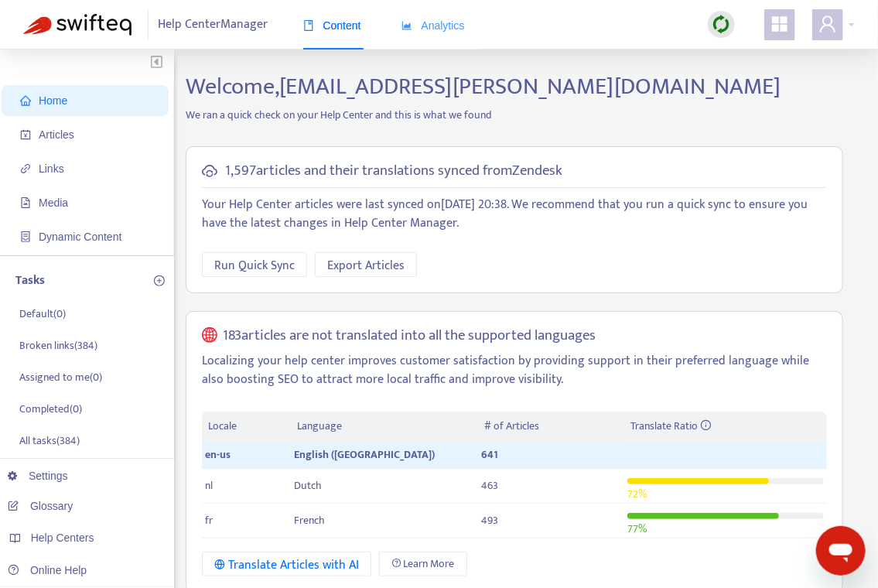 This screenshot has width=878, height=588. What do you see at coordinates (213, 25) in the screenshot?
I see `span: Help Center Manager` at bounding box center [213, 25].